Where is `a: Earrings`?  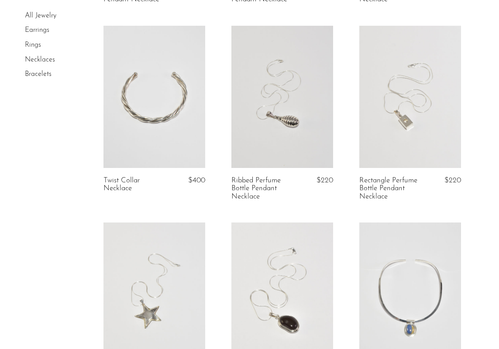
a: Earrings is located at coordinates (37, 31).